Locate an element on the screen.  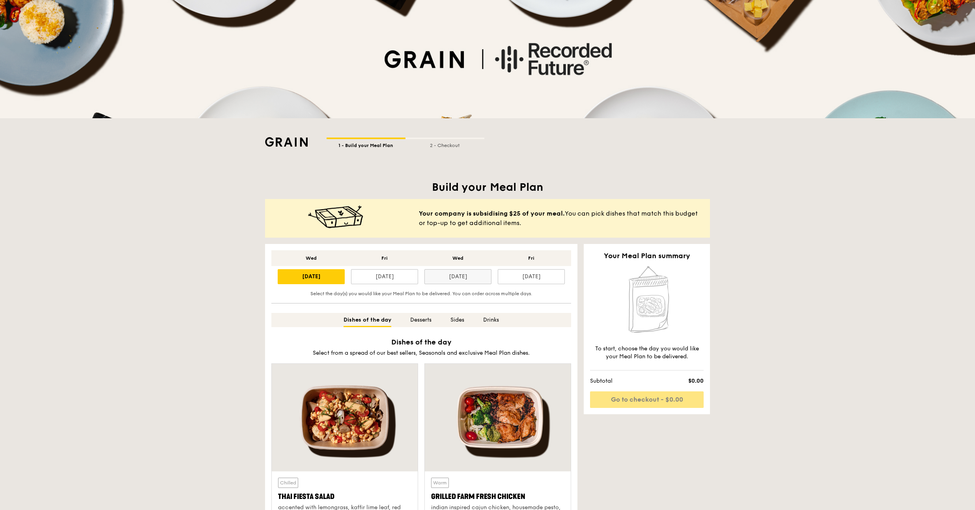
div: Desserts is located at coordinates (421, 320).